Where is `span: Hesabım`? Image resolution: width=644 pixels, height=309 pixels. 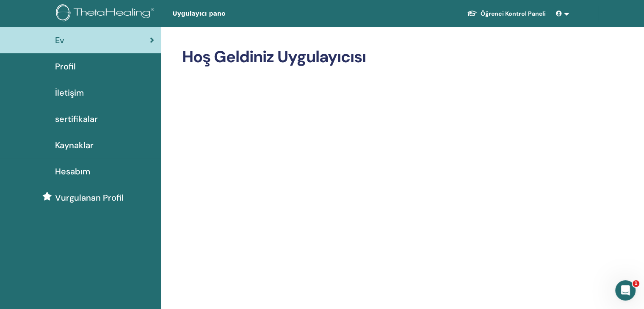
span: Hesabım is located at coordinates (72, 172).